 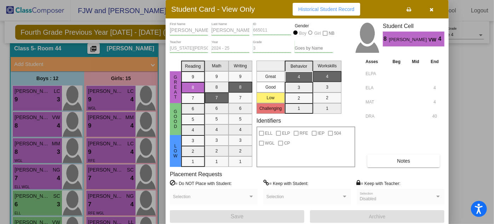 What do you see at coordinates (396, 62) in the screenshot?
I see `th: Beg` at bounding box center [396, 62].